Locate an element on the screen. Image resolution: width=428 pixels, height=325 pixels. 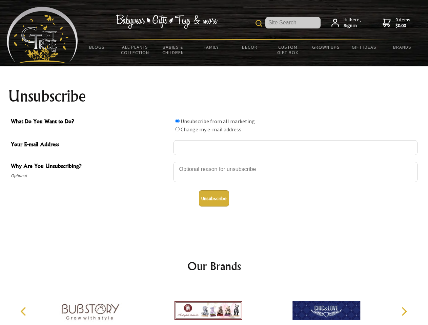
input: Your E-mail Address is located at coordinates (296, 148).